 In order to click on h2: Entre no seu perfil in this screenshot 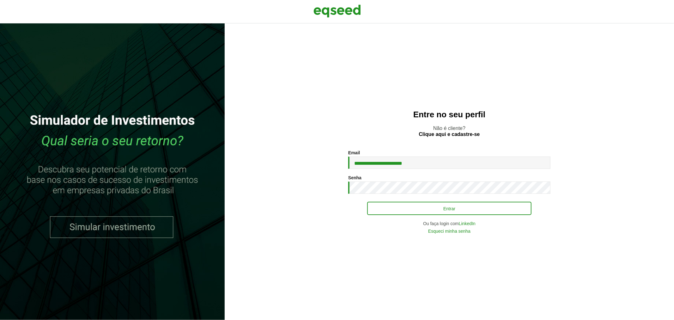, I will do `click(449, 114)`.